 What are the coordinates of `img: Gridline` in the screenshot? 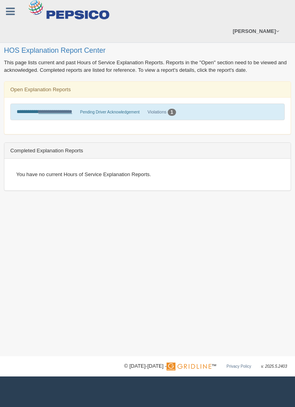 It's located at (189, 367).